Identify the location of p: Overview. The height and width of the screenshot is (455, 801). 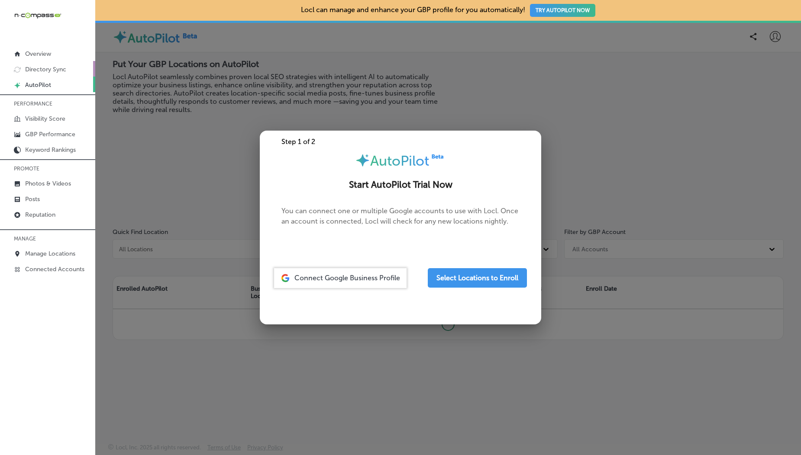
(38, 54).